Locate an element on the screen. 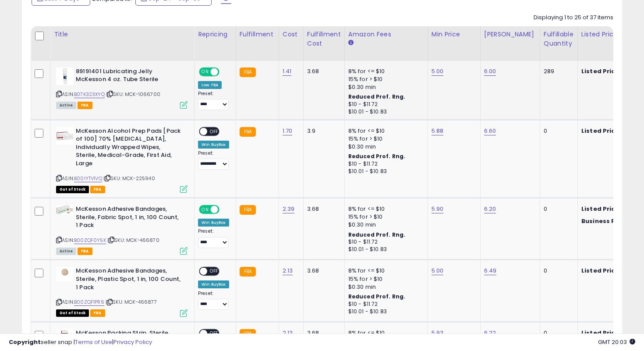 The width and height of the screenshot is (644, 351). a: 6.60 is located at coordinates (490, 131).